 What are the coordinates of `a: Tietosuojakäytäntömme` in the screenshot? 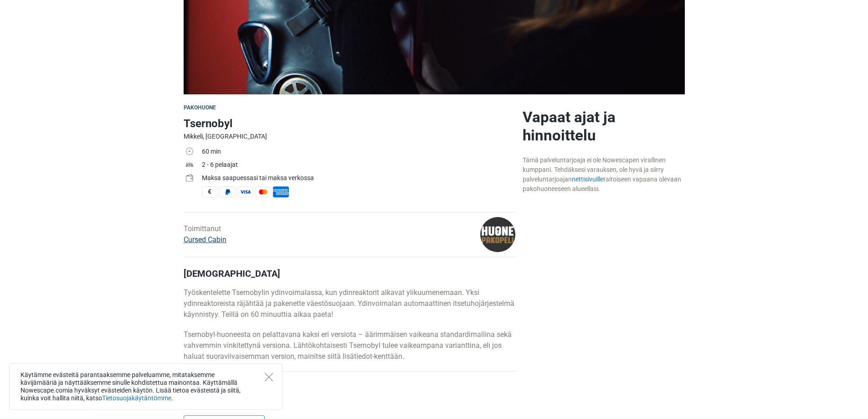 It's located at (136, 398).